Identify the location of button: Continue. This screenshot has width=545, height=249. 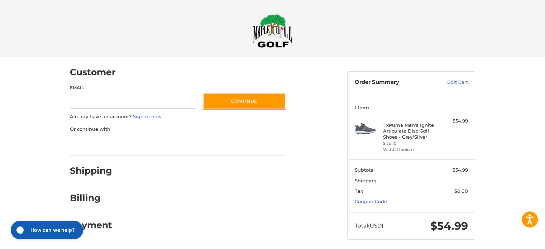
(244, 101).